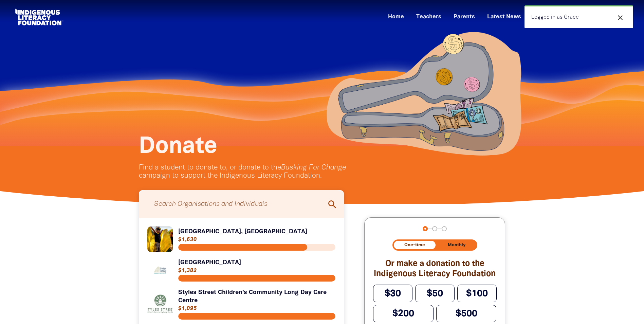 This screenshot has width=644, height=324. What do you see at coordinates (415, 245) in the screenshot?
I see `span: One-time` at bounding box center [415, 245].